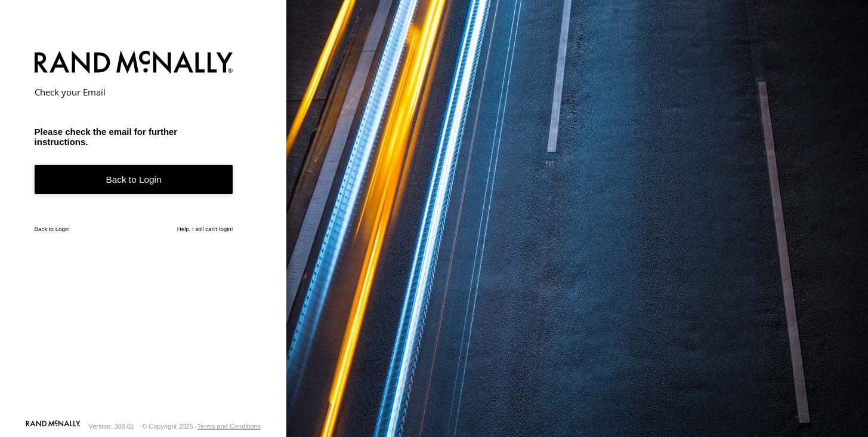 Image resolution: width=868 pixels, height=437 pixels. What do you see at coordinates (229, 426) in the screenshot?
I see `a: Terms and Conditions` at bounding box center [229, 426].